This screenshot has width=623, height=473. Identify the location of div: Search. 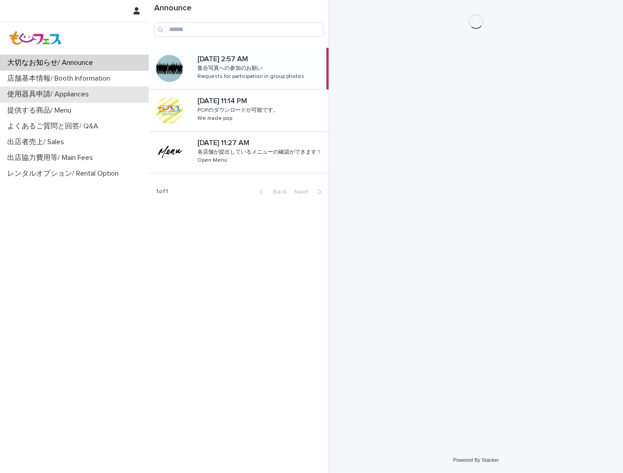
(238, 30).